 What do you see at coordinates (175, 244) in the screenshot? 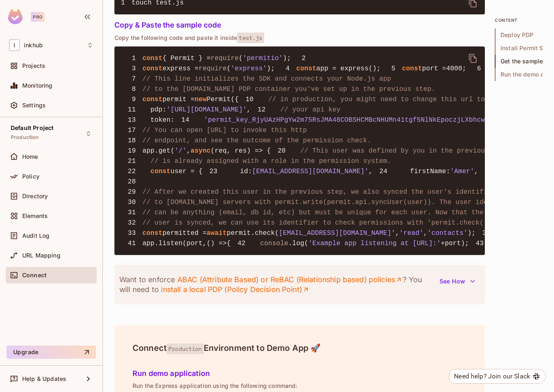
I see `span: app.listen(port,` at bounding box center [175, 244].